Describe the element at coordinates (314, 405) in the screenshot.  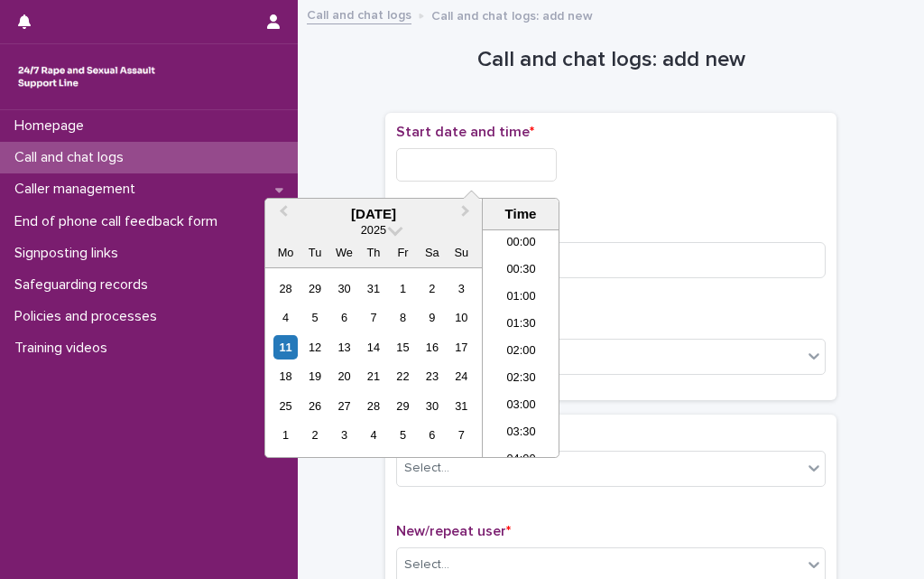
I see `div: Choose Tuesday, 26 August 2025` at that location.